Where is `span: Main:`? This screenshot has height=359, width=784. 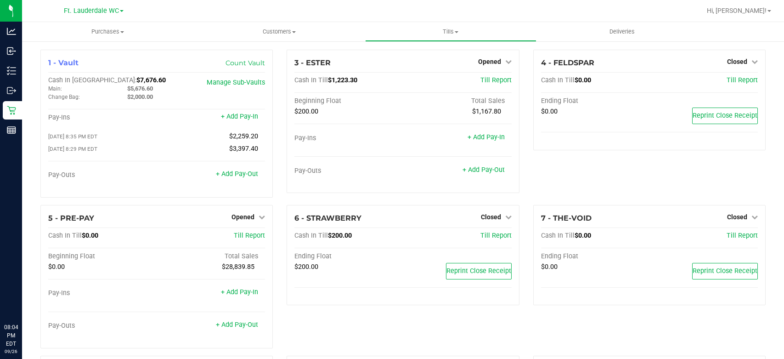
span: Main: is located at coordinates (55, 89).